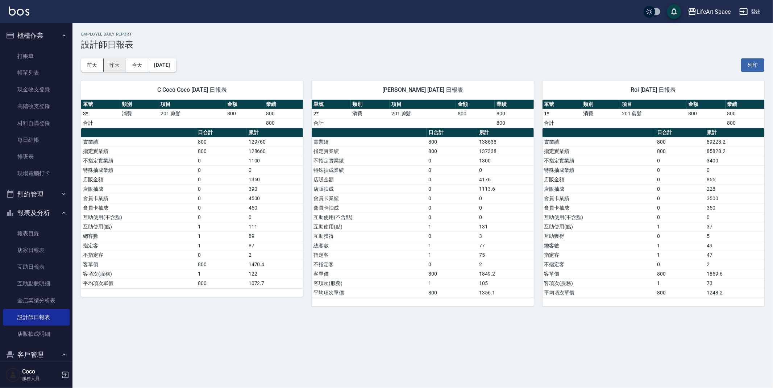  What do you see at coordinates (100, 123) in the screenshot?
I see `td: 合計` at bounding box center [100, 123].